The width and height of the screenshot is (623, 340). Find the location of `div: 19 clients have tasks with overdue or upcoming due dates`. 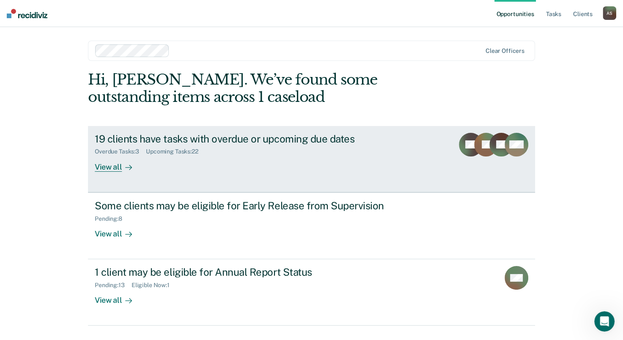

div: 19 clients have tasks with overdue or upcoming due dates is located at coordinates (243, 139).